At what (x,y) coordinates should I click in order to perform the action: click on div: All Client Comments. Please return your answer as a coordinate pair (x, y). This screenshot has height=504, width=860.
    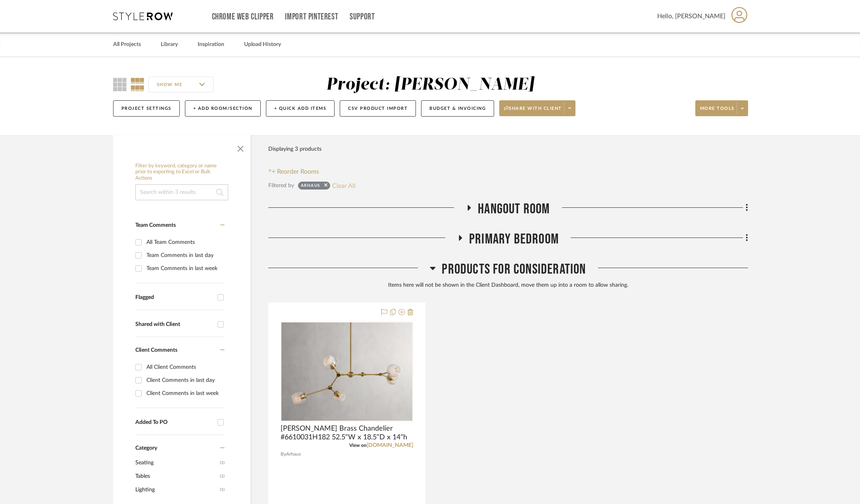
    Looking at the image, I should click on (184, 367).